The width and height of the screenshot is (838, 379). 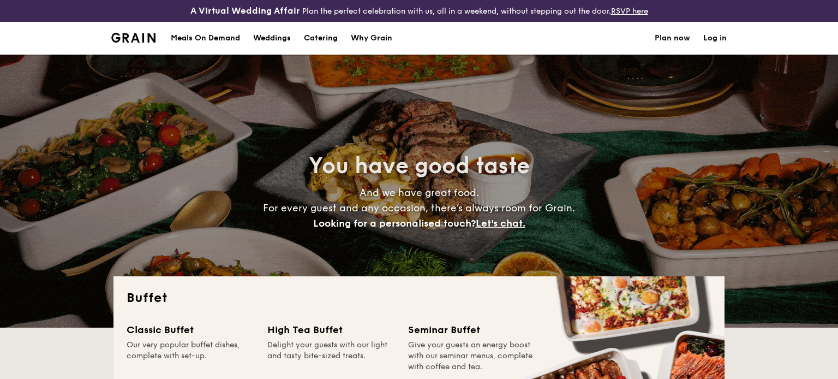 I want to click on a: Logotype, so click(x=133, y=38).